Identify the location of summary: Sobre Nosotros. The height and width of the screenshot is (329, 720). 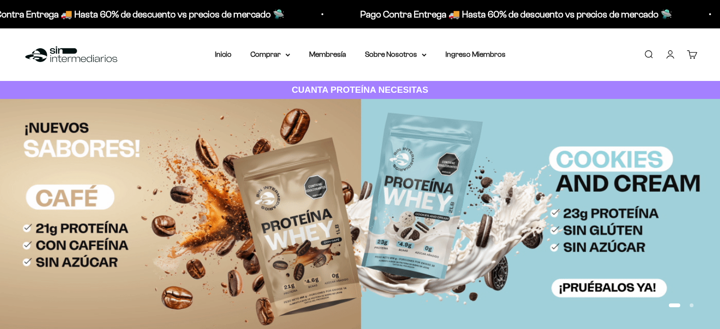
(395, 54).